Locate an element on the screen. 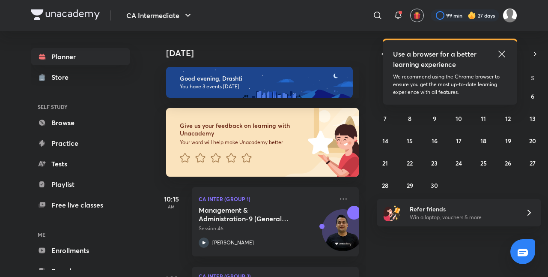  h5: Use a browser for a better learning experience is located at coordinates (436, 59).